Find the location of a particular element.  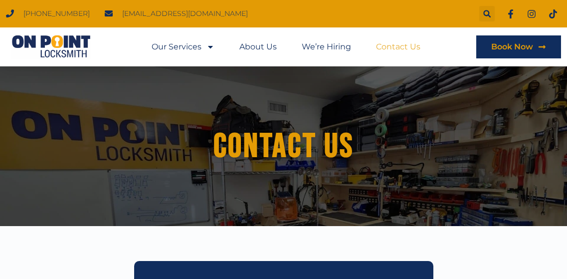

nav: Menu is located at coordinates (286, 47).